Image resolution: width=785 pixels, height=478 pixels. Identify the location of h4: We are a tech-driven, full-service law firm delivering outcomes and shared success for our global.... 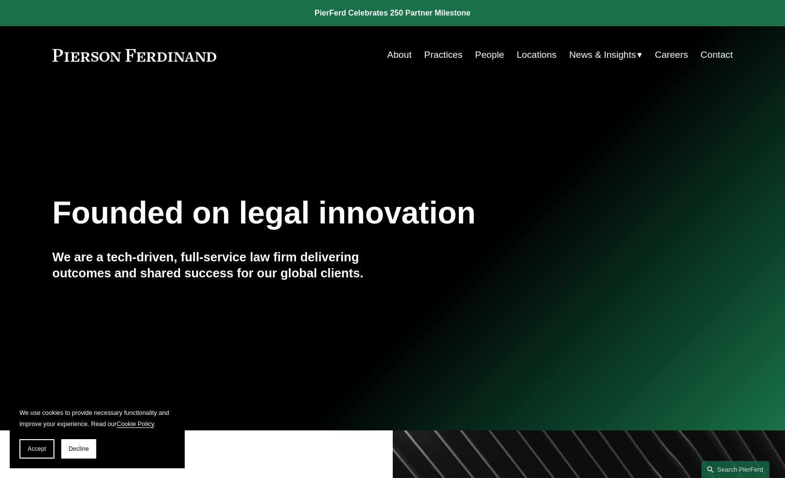
(223, 265).